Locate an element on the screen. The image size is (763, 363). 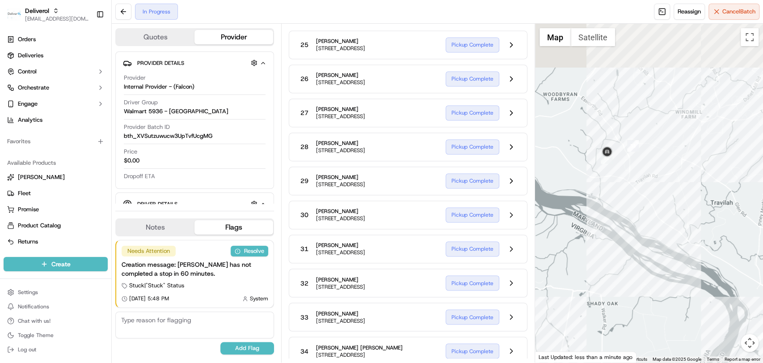
a: Returns is located at coordinates (55, 242).